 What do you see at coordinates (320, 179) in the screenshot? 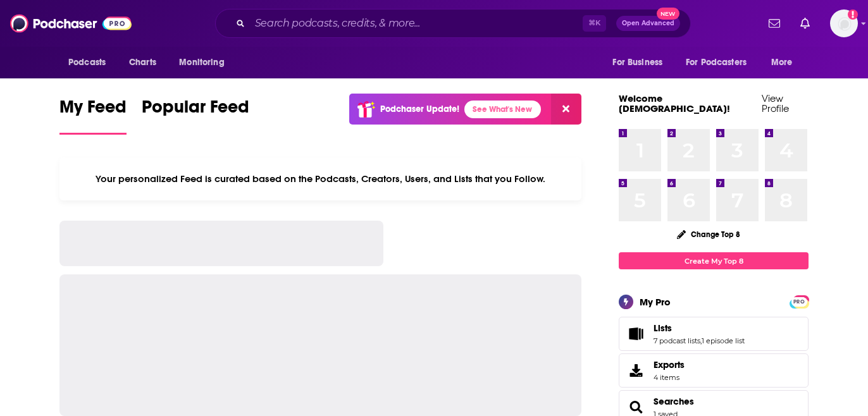
I see `div: Your personalized Feed is curated based on the Podcasts, Creators, Users, and Lists that you Follow.` at bounding box center [320, 179].